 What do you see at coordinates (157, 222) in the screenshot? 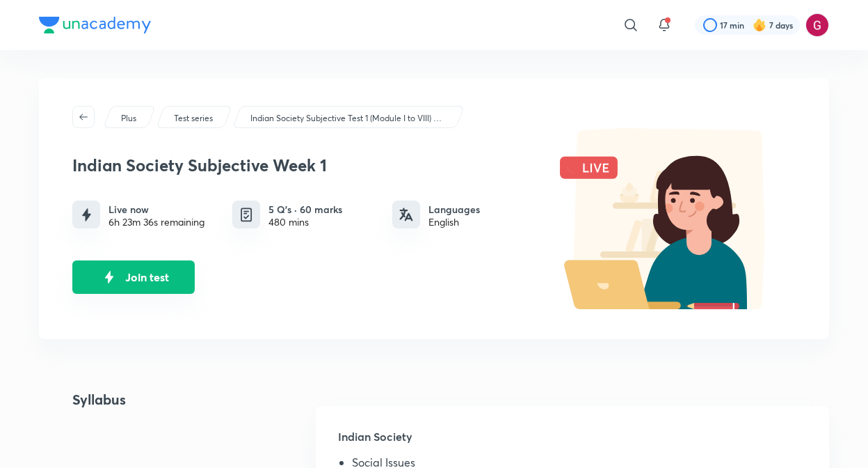
I see `div: 6h 23m 36s remaining` at bounding box center [157, 222].